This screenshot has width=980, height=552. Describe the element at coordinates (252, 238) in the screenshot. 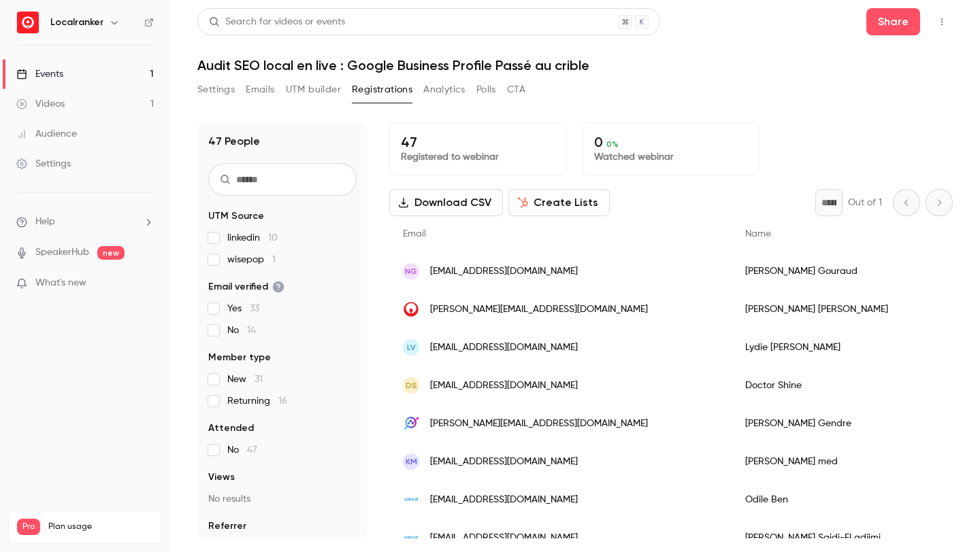

I see `span: linkedin` at that location.